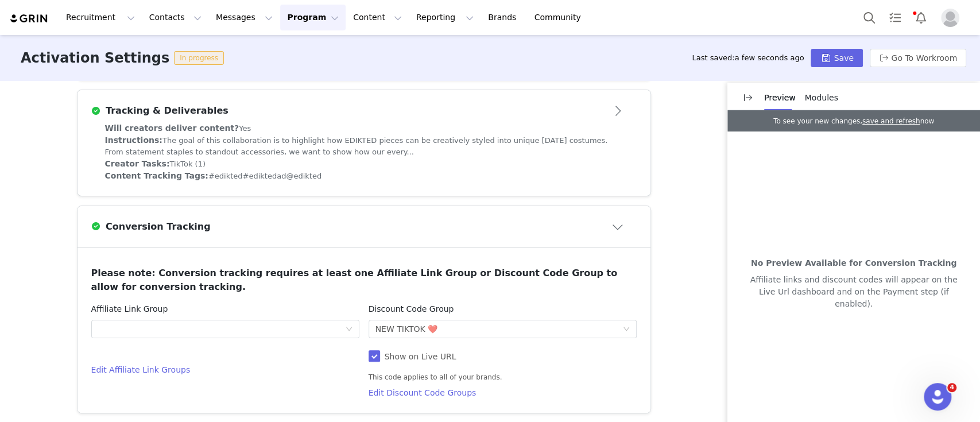 The height and width of the screenshot is (422, 980). What do you see at coordinates (134, 140) in the screenshot?
I see `span: Instructions:` at bounding box center [134, 140].